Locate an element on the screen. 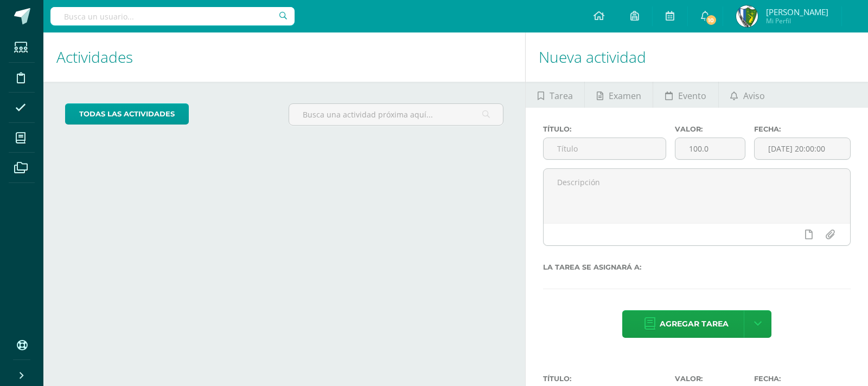  img: 09cda7a8f8a612387b01df24d4d5f603.png is located at coordinates (747, 16).